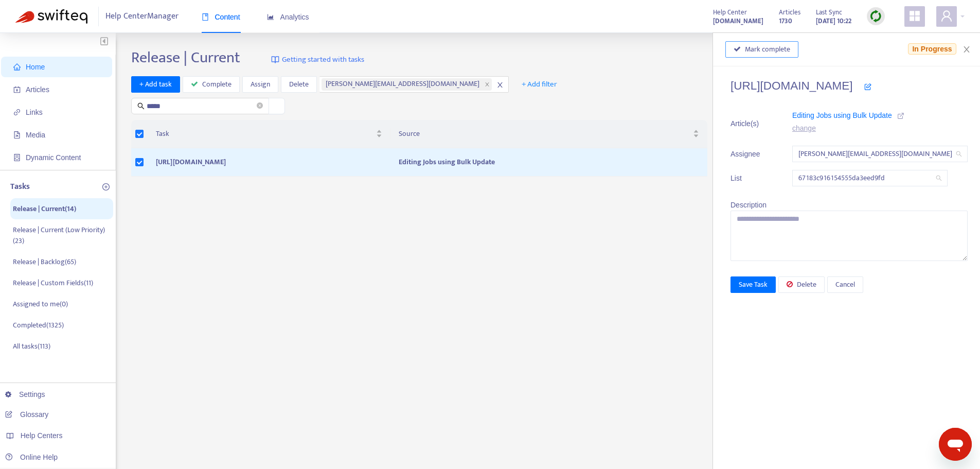 Image resolution: width=980 pixels, height=469 pixels. I want to click on a: Glossary, so click(27, 414).